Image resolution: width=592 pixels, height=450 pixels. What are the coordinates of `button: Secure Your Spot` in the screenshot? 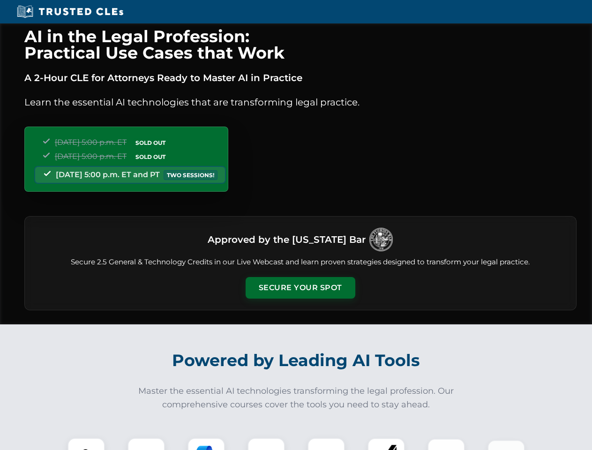 It's located at (300, 288).